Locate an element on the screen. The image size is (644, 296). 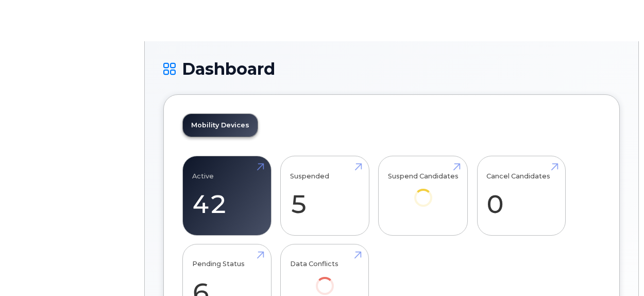
a: Active 42 is located at coordinates (227, 196).